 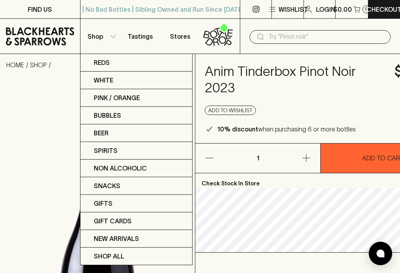 I want to click on a: New Arrivals, so click(x=136, y=238).